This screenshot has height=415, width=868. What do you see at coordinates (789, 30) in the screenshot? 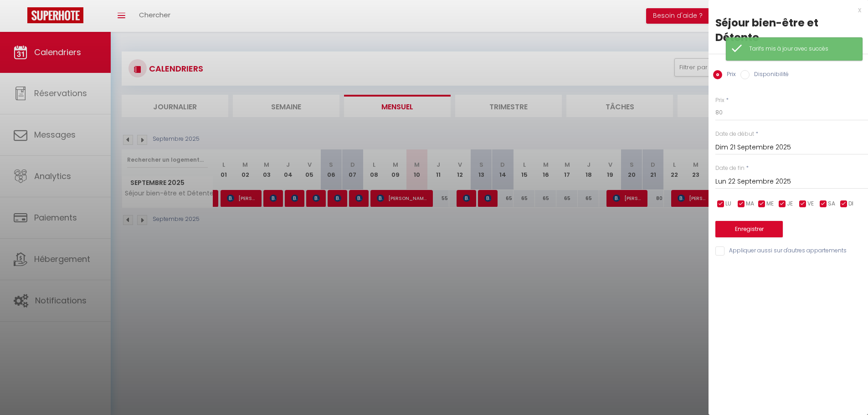
I see `div: Séjour bien-être et Détente` at bounding box center [789, 30].